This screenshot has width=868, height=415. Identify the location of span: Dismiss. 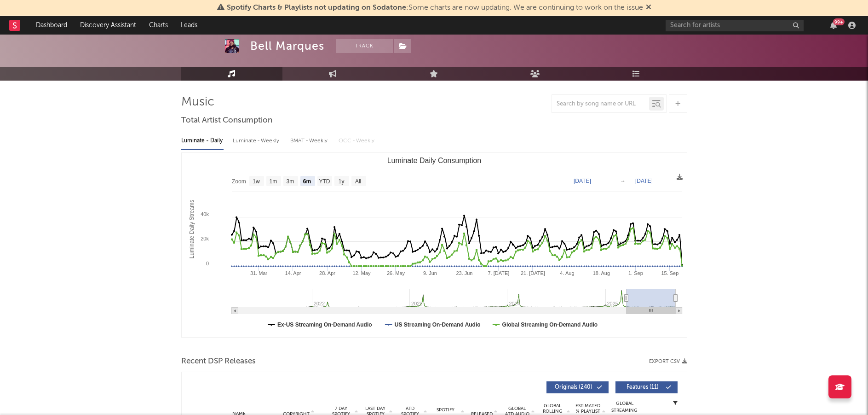
(649, 8).